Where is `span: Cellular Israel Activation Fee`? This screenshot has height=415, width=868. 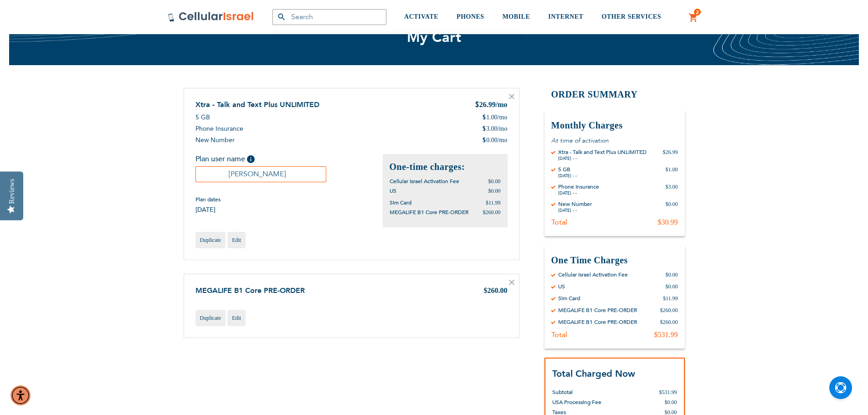 span: Cellular Israel Activation Fee is located at coordinates (424, 182).